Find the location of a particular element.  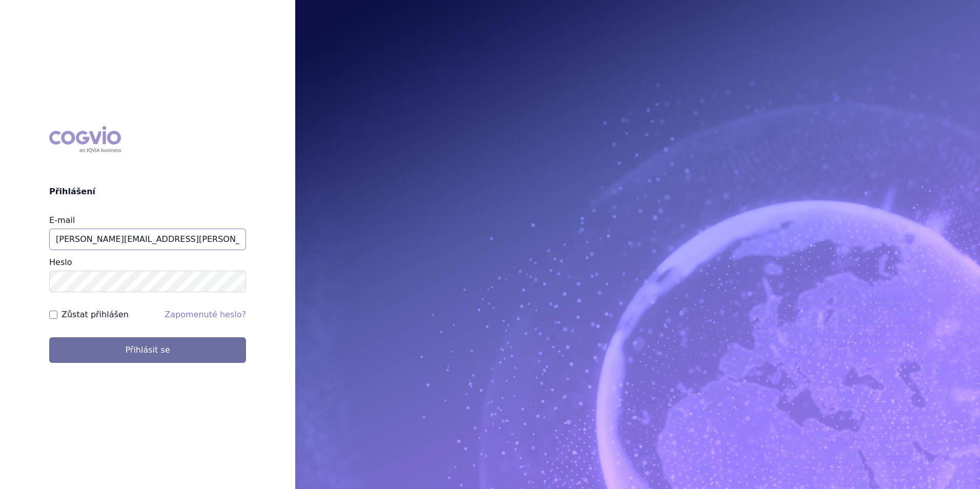

label: E-mail is located at coordinates (62, 220).